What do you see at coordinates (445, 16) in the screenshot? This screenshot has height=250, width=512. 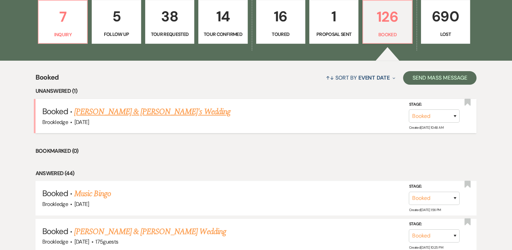 I see `p: 690` at bounding box center [445, 16].